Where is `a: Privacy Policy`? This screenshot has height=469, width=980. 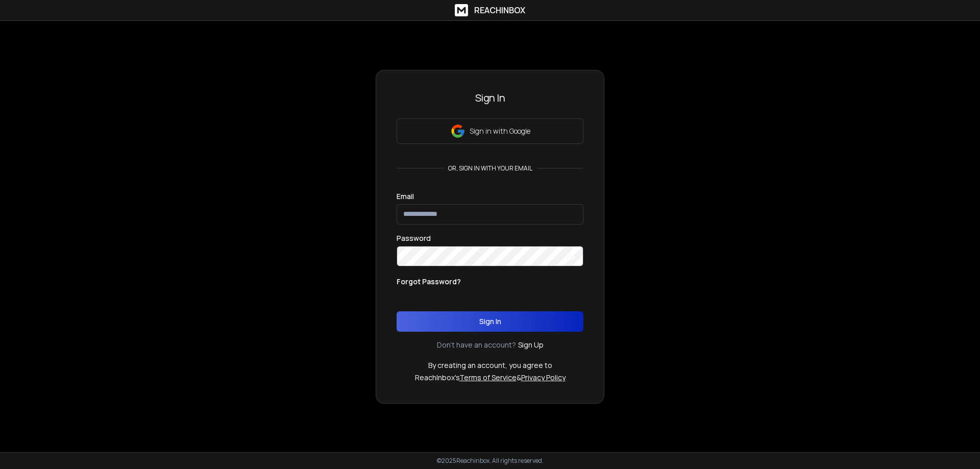 a: Privacy Policy is located at coordinates (543, 377).